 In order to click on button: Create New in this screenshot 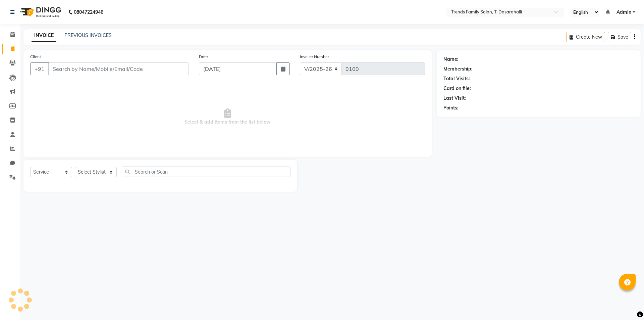, I will do `click(586, 37)`.